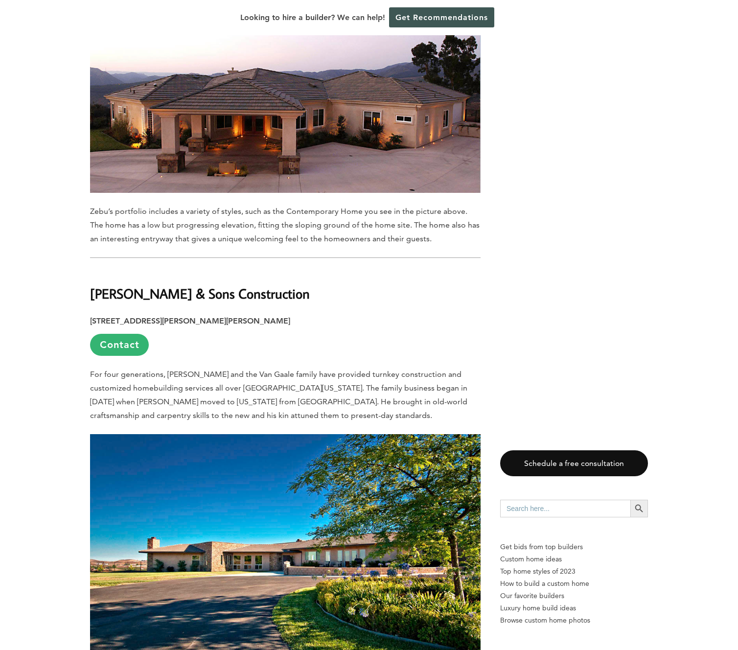  What do you see at coordinates (574, 571) in the screenshot?
I see `a: Top home styles of 2023` at bounding box center [574, 571].